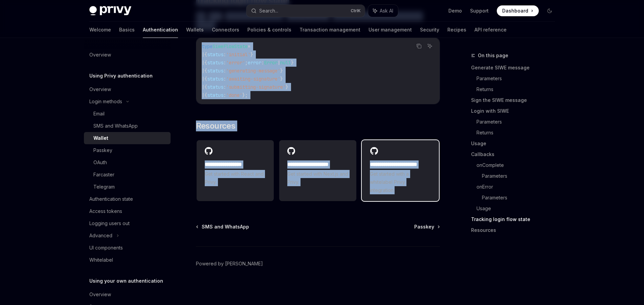 The image size is (644, 305). What do you see at coordinates (230, 47) in the screenshot?
I see `span: SiweFlowState` at bounding box center [230, 47].